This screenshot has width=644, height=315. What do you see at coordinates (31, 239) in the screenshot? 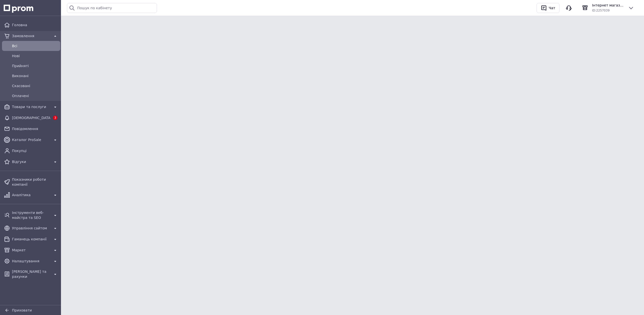
I see `span: Гаманець компанії` at bounding box center [31, 239].